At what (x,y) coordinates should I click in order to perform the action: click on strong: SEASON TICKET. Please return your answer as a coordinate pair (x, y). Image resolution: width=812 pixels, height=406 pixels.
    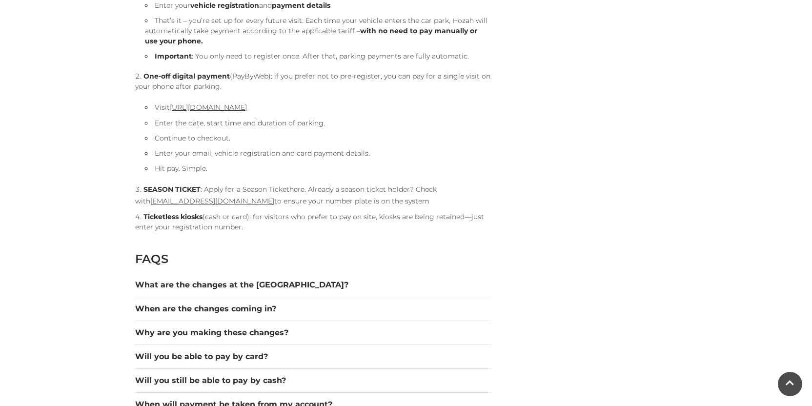
    Looking at the image, I should click on (172, 189).